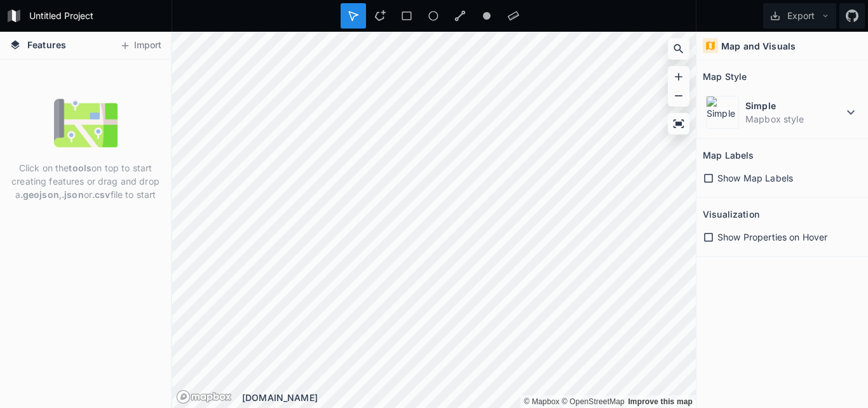 This screenshot has width=868, height=408. I want to click on img: empty, so click(85, 124).